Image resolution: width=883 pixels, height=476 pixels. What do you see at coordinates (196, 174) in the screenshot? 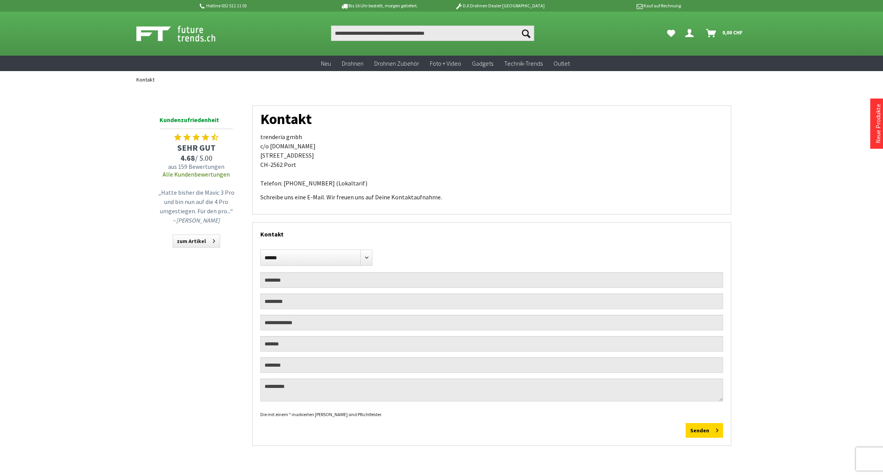
I see `a: Alle Kundenbewertungen` at bounding box center [196, 174].